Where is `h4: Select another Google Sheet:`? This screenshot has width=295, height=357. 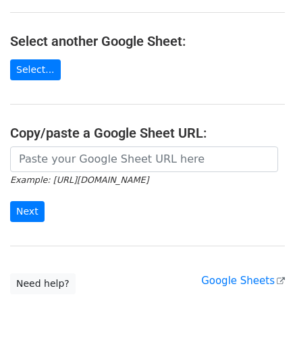 h4: Select another Google Sheet: is located at coordinates (147, 41).